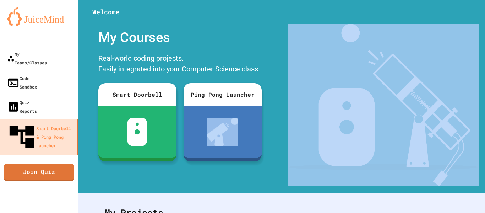 The width and height of the screenshot is (485, 213). I want to click on div: Ping Pong Launcher, so click(223, 94).